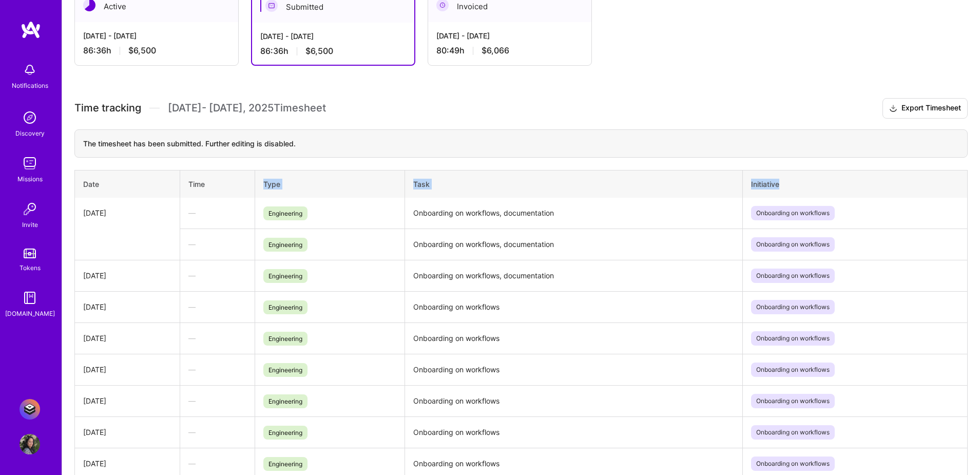 The height and width of the screenshot is (475, 980). What do you see at coordinates (574, 183) in the screenshot?
I see `th: Task` at bounding box center [574, 183].